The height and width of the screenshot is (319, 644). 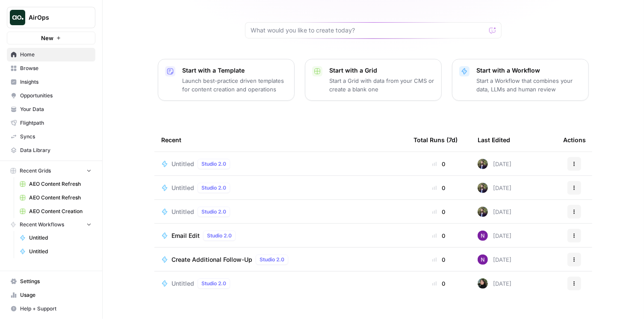 I want to click on span: Home, so click(x=56, y=55).